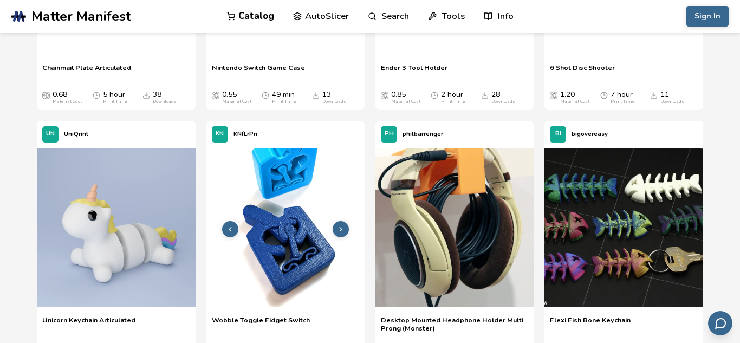 This screenshot has height=343, width=740. What do you see at coordinates (590, 324) in the screenshot?
I see `a: Flexi Fish Bone Keychain` at bounding box center [590, 324].